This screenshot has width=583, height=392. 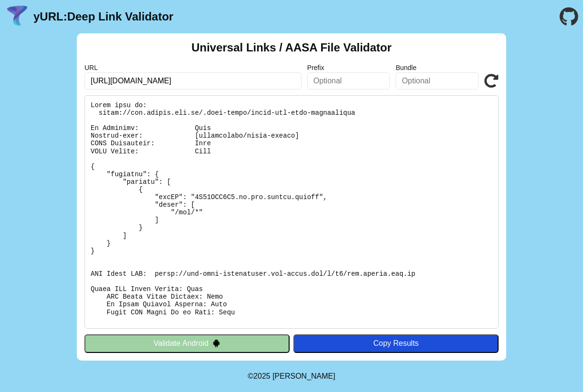 What do you see at coordinates (17, 17) in the screenshot?
I see `img: yURL Logo` at bounding box center [17, 17].